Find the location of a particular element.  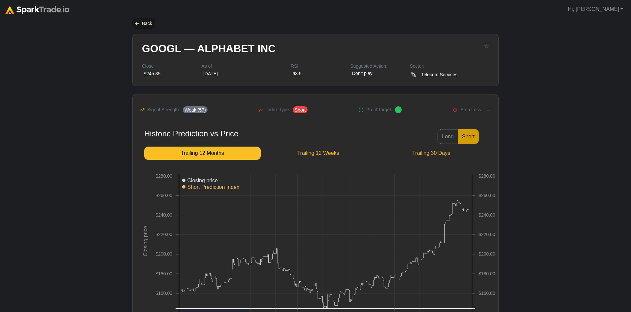

span: Trailing 12 Weeks is located at coordinates (318, 153).